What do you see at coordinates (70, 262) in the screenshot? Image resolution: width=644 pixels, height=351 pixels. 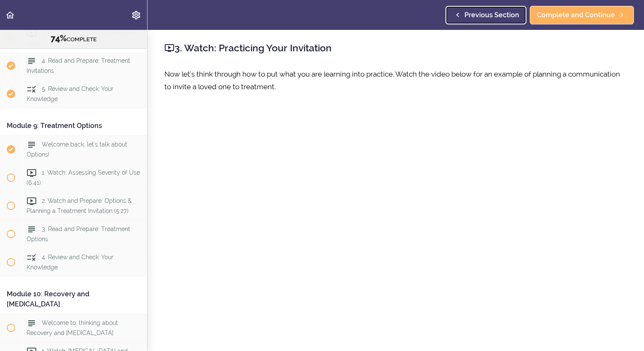 I see `span: 4. Review and Check: Your Knowledge` at bounding box center [70, 262].